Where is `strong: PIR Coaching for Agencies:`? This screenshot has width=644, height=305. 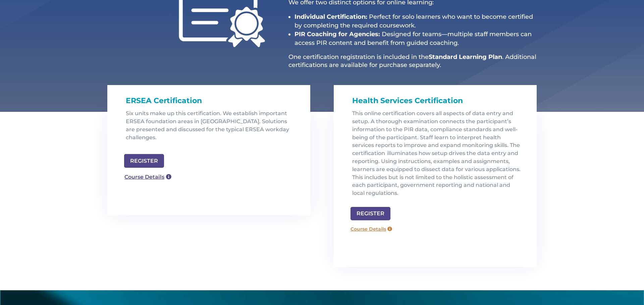 strong: PIR Coaching for Agencies: is located at coordinates (337, 34).